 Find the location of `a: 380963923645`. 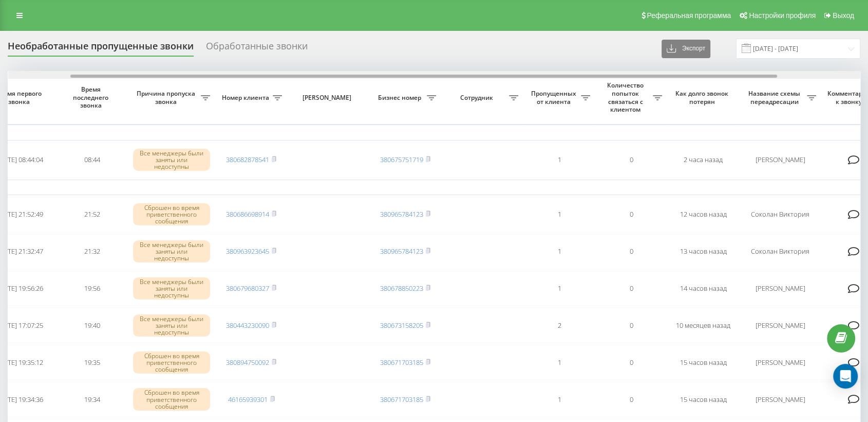

a: 380963923645 is located at coordinates (247, 251).